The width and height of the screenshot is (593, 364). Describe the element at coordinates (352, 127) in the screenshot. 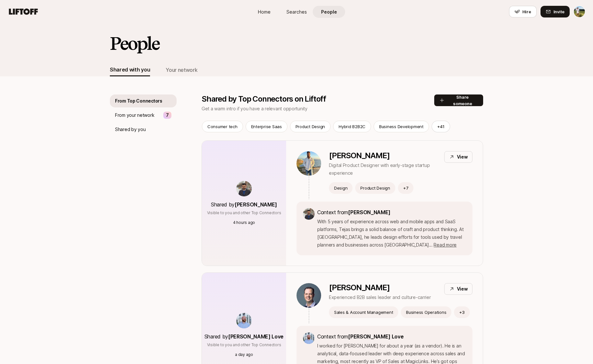

I see `div: Hybrid B2B2C` at that location.